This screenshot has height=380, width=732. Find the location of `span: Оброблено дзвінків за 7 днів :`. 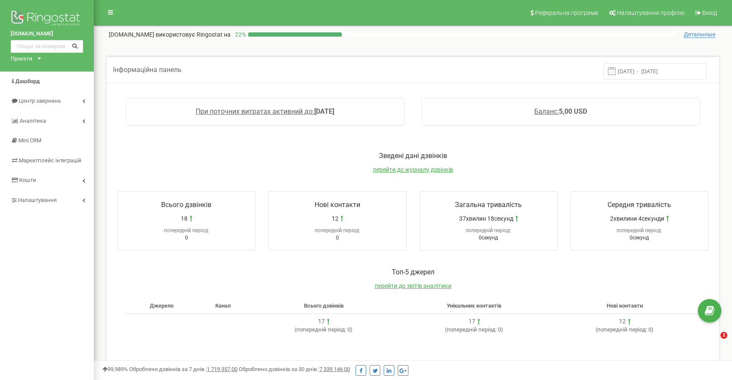

span: Оброблено дзвінків за 7 днів : is located at coordinates (183, 369).